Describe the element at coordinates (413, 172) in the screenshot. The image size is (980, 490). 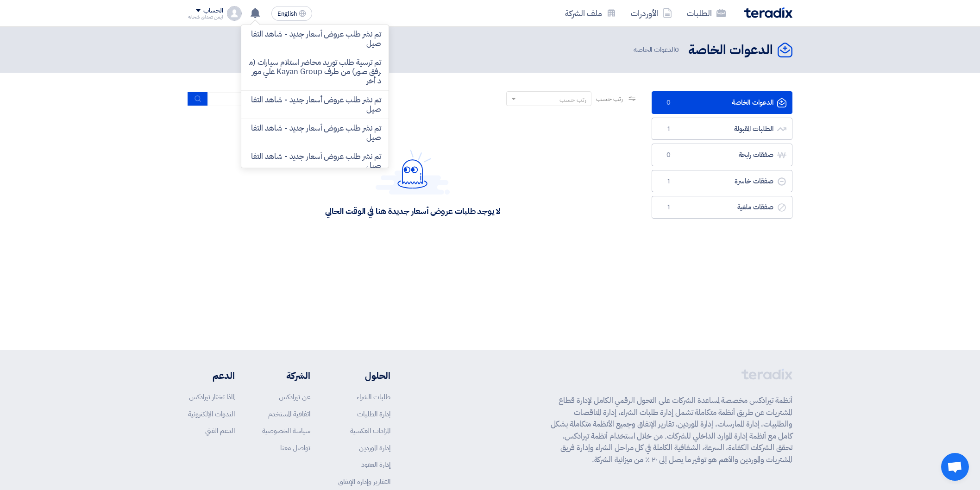
I see `img: Hello` at that location.